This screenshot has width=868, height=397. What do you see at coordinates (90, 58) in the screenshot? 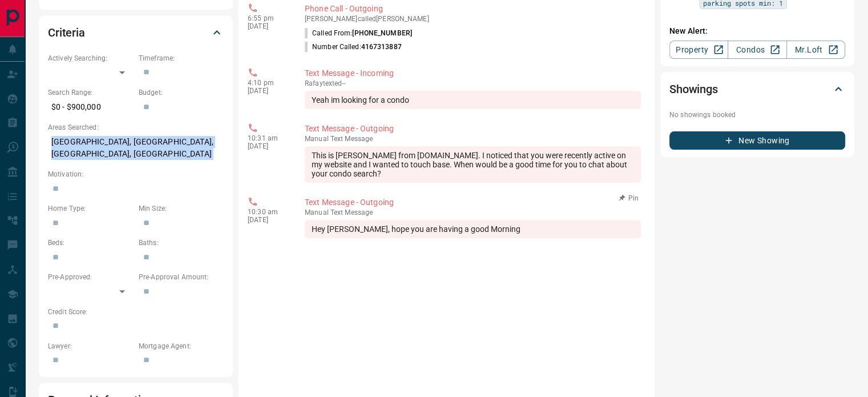
I see `p: Actively Searching:` at bounding box center [90, 58].